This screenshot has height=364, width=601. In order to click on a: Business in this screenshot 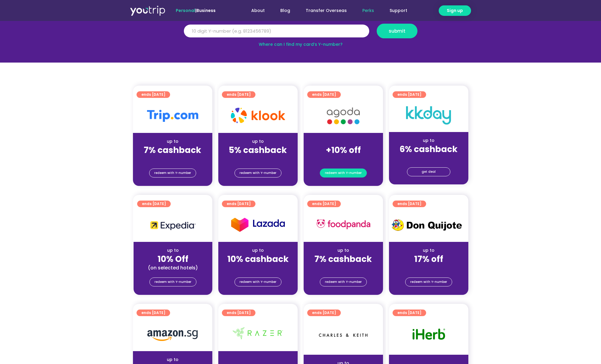, I will do `click(206, 11)`.